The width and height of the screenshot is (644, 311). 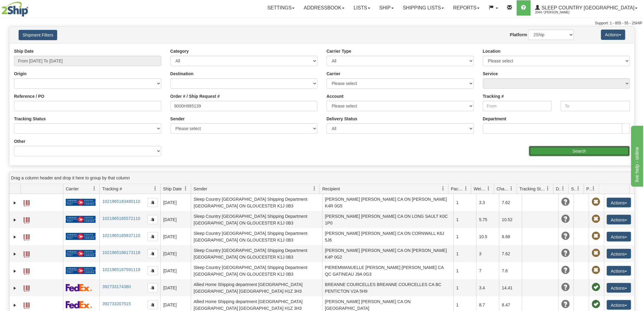 What do you see at coordinates (488, 219) in the screenshot?
I see `td: 5.75` at bounding box center [488, 219].